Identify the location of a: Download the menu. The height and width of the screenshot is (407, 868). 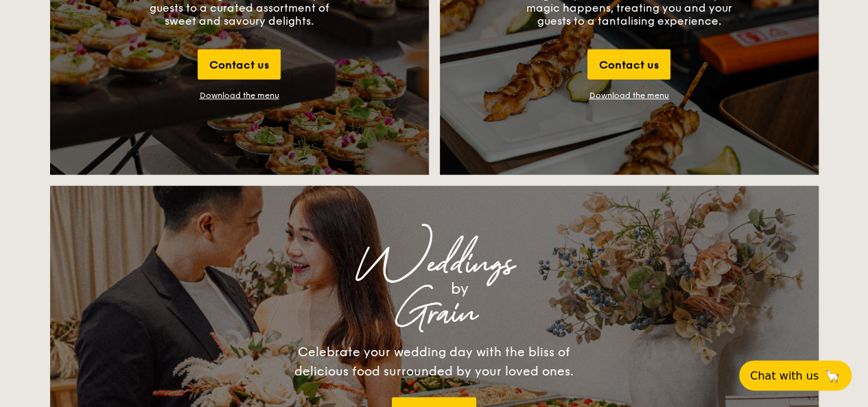
(629, 95).